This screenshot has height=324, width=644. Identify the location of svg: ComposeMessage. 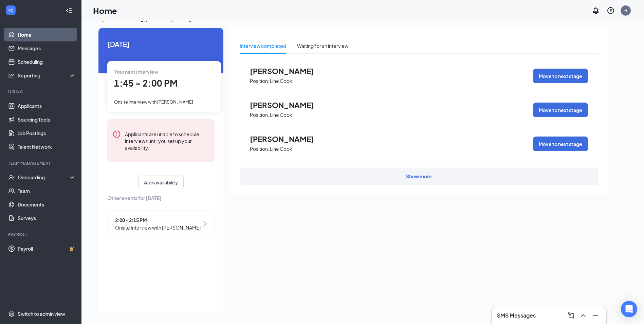
(571, 315).